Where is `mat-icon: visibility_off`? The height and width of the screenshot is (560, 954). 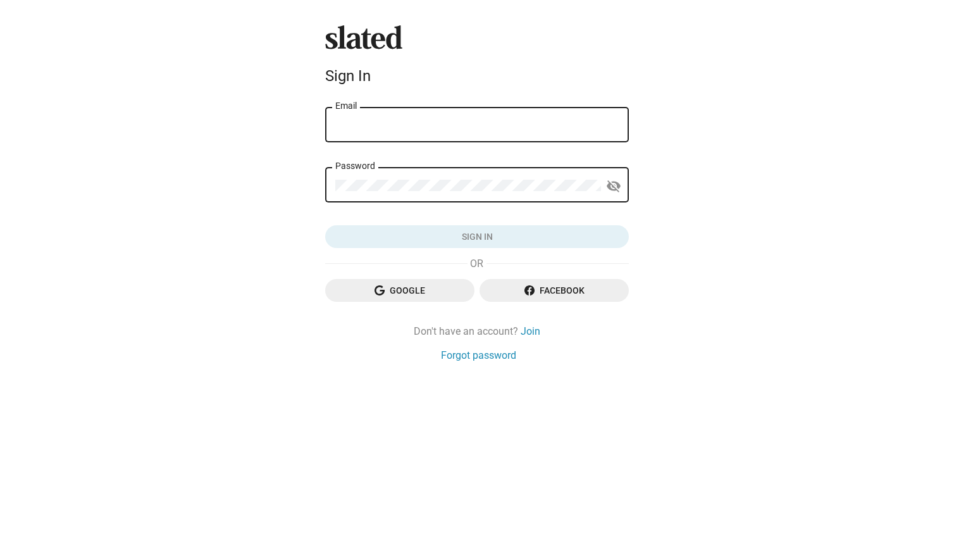
mat-icon: visibility_off is located at coordinates (614, 186).